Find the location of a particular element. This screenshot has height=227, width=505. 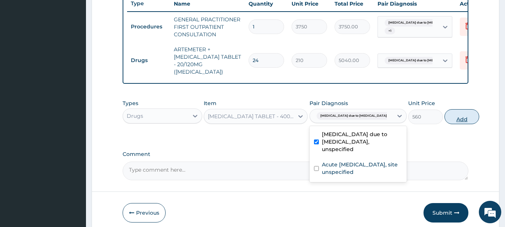

label: Unit Price is located at coordinates (422, 103).